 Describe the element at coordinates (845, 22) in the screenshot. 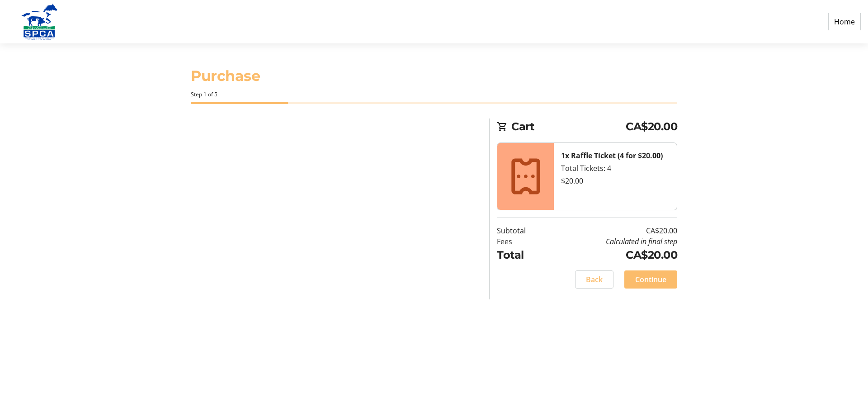

I see `a: Home` at that location.